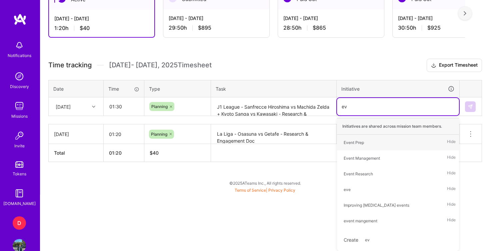  Describe the element at coordinates (265, 183) in the screenshot. I see `div: © 2025 ATeams Inc., All rights reserved.` at that location.